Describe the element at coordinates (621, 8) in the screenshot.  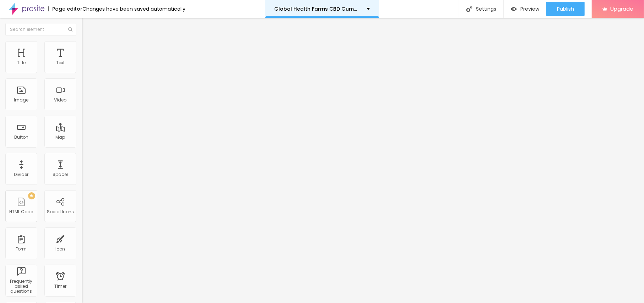
I see `span: Upgrade` at that location.